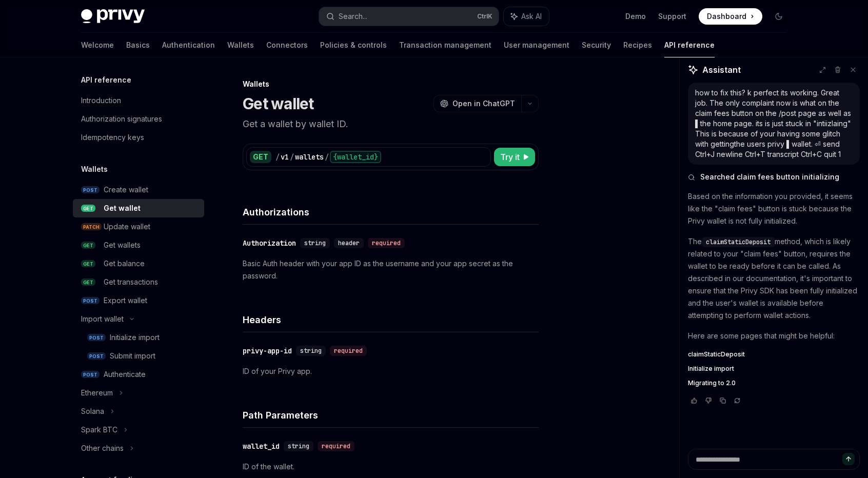  What do you see at coordinates (139, 101) in the screenshot?
I see `a: Introduction` at bounding box center [139, 101].